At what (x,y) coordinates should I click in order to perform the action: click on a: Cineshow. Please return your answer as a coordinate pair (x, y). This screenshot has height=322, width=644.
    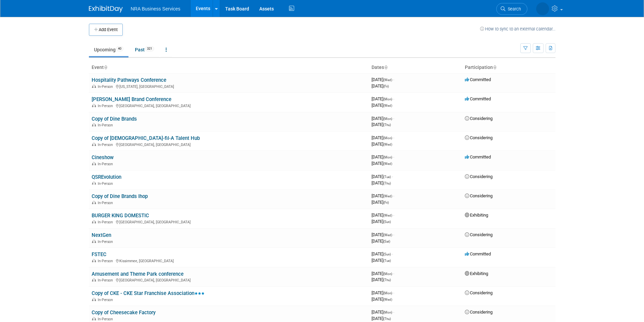
    Looking at the image, I should click on (102, 157).